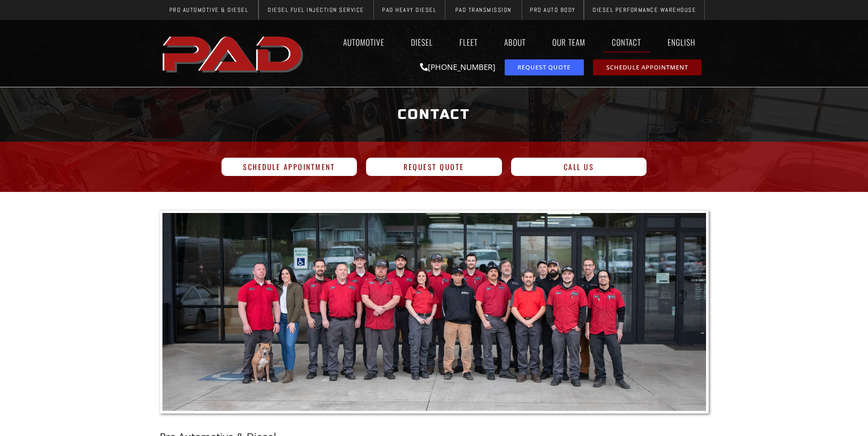 The height and width of the screenshot is (436, 868). What do you see at coordinates (579, 167) in the screenshot?
I see `span: Call Us` at bounding box center [579, 167].